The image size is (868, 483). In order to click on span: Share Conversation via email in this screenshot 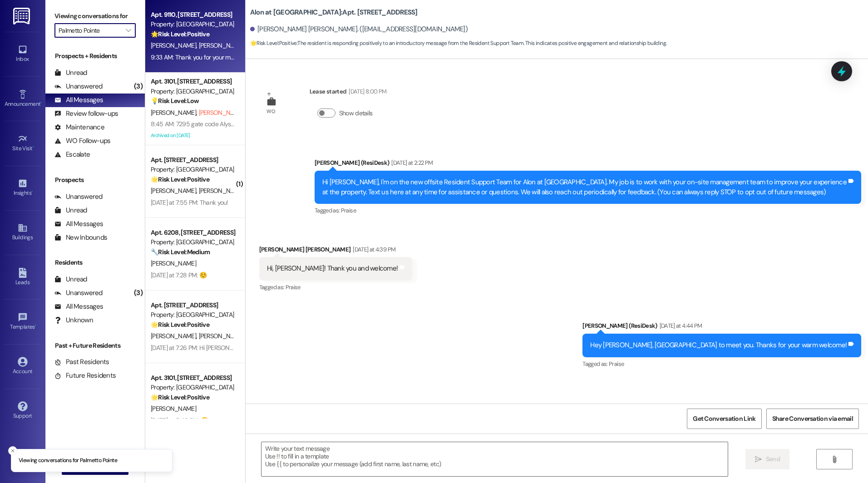, I will do `click(813, 419)`.